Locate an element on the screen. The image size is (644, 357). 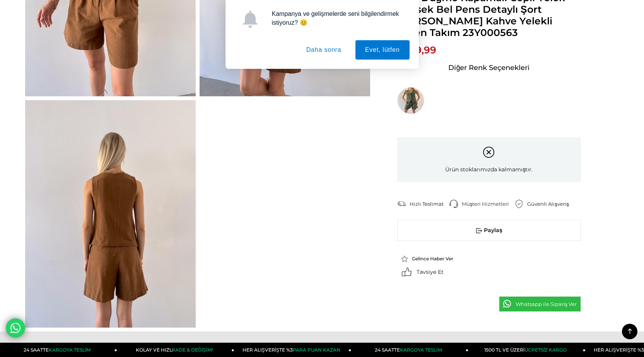
span: Paylaş is located at coordinates (489, 231).